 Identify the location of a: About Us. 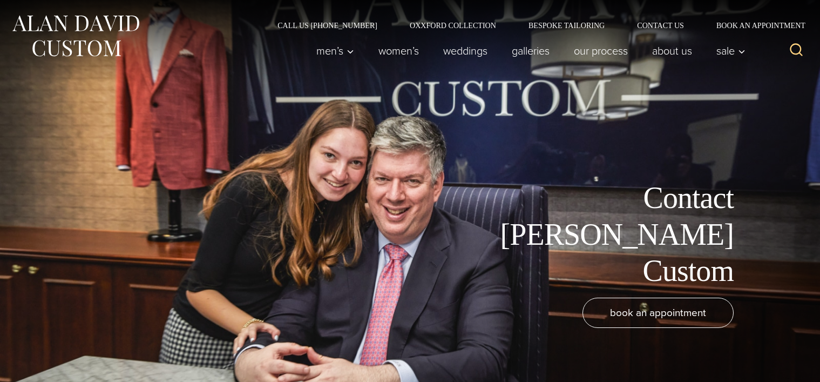
(672, 51).